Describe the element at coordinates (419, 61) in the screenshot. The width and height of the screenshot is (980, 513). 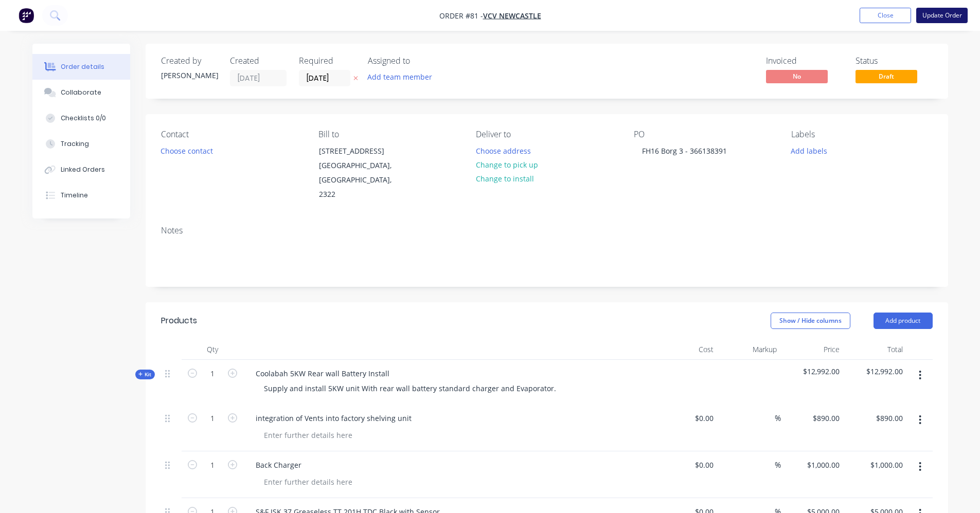
I see `div: Assigned to` at that location.